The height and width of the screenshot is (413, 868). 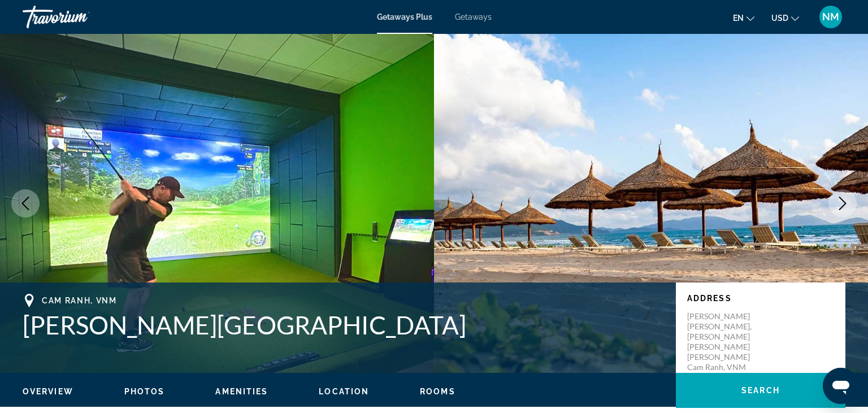 I want to click on button: Location, so click(x=344, y=391).